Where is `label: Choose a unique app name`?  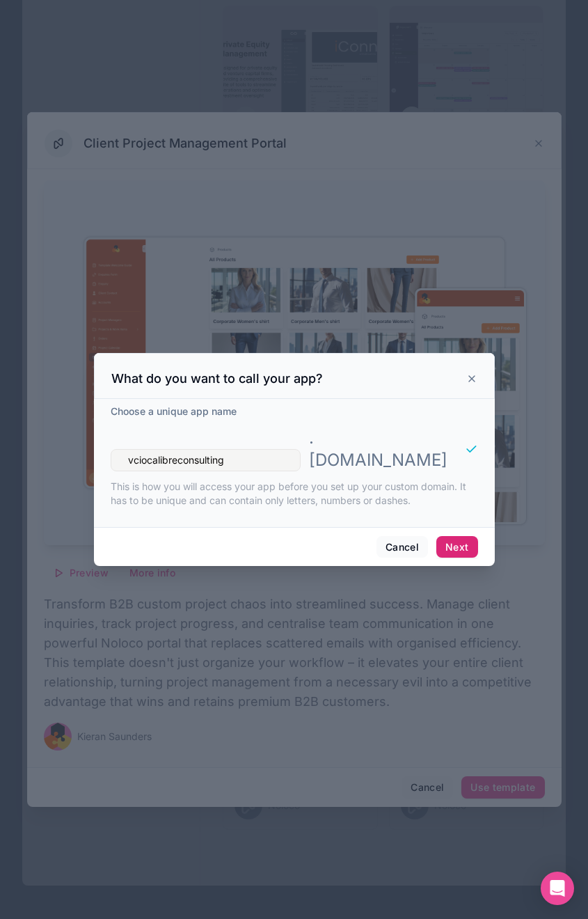
label: Choose a unique app name is located at coordinates (173, 412).